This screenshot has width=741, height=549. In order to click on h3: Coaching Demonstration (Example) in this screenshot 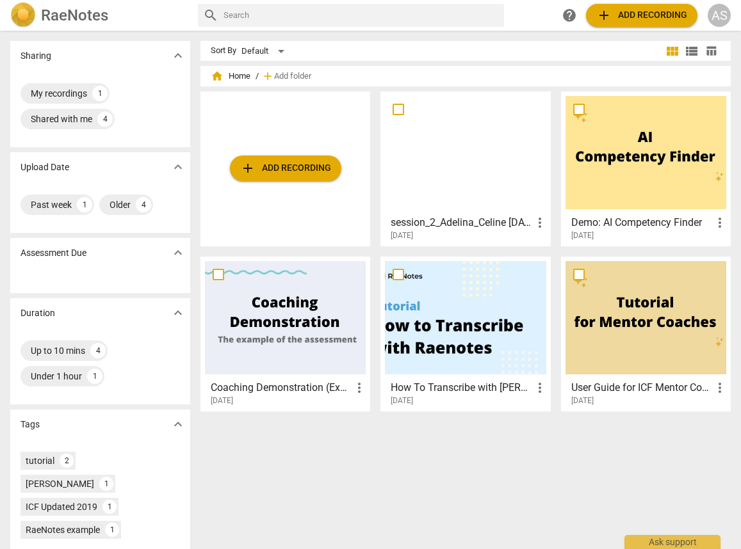, I will do `click(281, 388)`.